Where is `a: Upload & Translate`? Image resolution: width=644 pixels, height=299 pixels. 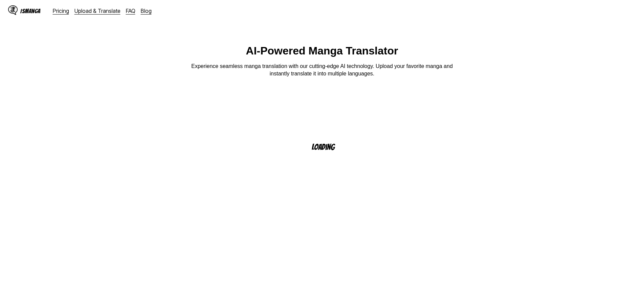
a: Upload & Translate is located at coordinates (97, 11).